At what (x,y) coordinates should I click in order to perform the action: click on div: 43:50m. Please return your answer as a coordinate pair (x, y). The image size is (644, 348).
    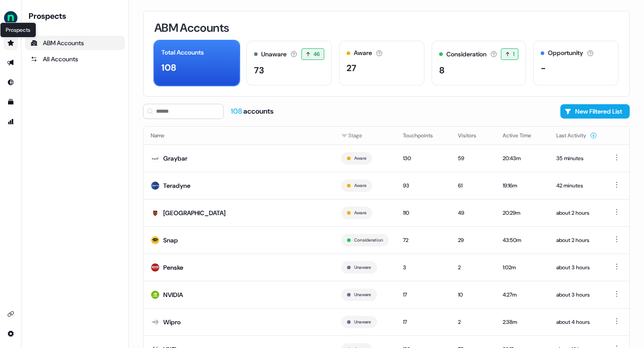
    Looking at the image, I should click on (523, 240).